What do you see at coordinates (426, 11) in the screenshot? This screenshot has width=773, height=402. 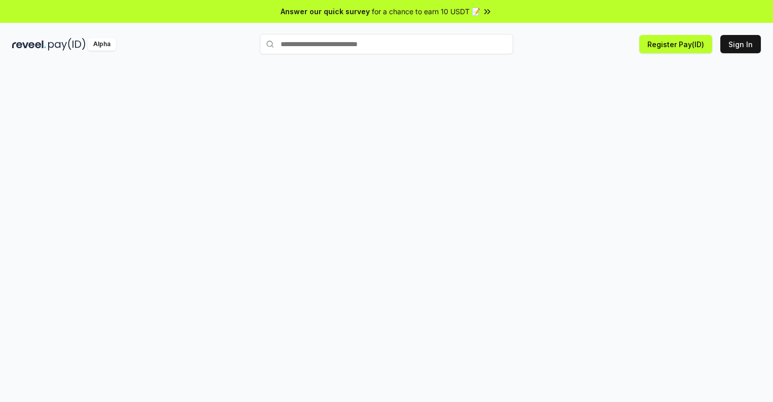 I see `span: for a chance to earn 10 USDT 📝` at bounding box center [426, 11].